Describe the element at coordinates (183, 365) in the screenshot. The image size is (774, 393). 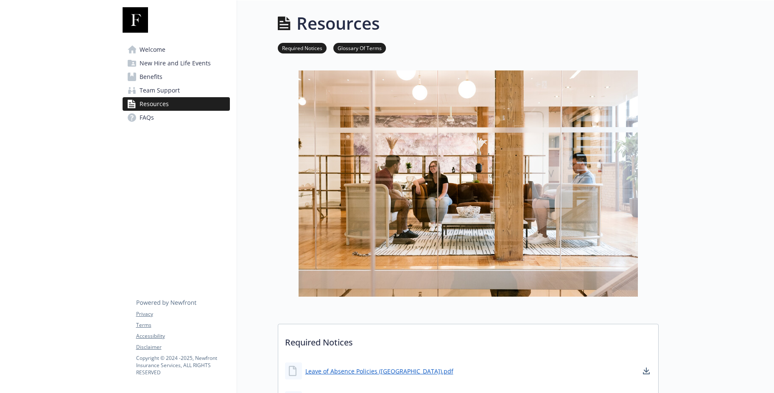
I see `p: Copyright © 2024 - 2025 , Newfront Insurance Services, ALL RIGHTS RESERVED` at that location.